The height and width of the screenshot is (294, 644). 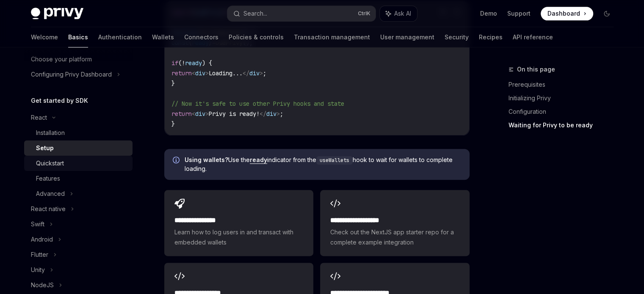 What do you see at coordinates (255, 13) in the screenshot?
I see `div: Search...` at bounding box center [255, 13].